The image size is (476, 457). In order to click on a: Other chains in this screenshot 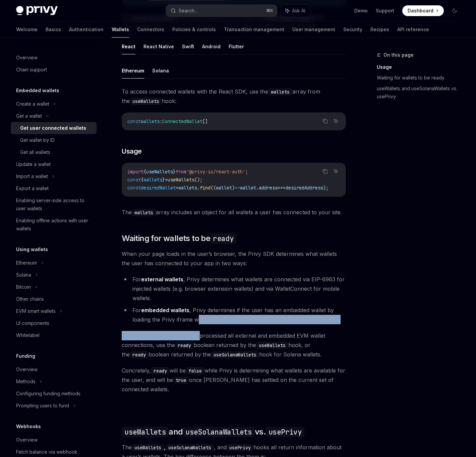, I will do `click(54, 299)`.